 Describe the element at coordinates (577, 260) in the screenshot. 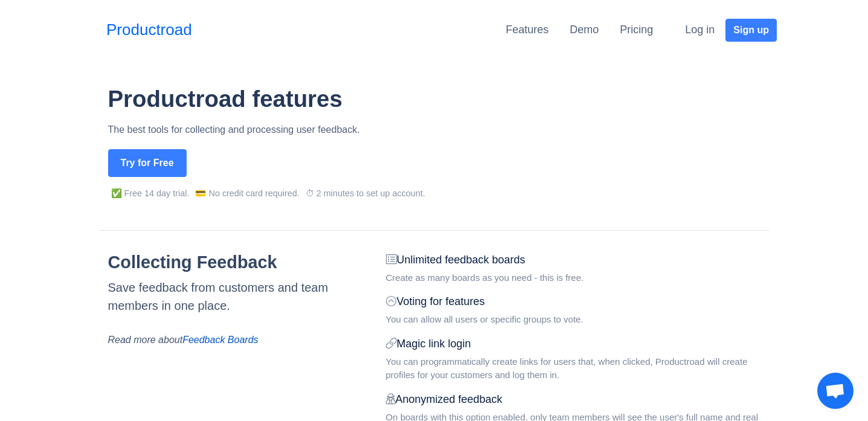

I see `div: Unlimited feedback boards` at that location.